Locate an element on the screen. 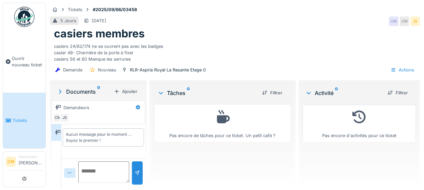 The image size is (424, 190). div: Demande is located at coordinates (72, 70).